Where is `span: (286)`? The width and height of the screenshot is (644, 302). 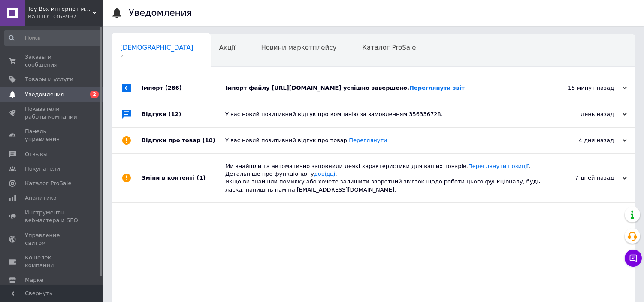
span: (286) is located at coordinates (174, 88).